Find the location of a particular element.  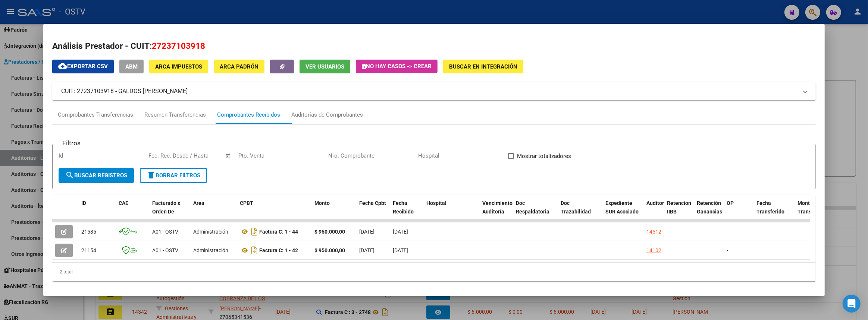

span: ARCA Impuestos is located at coordinates (179, 66).